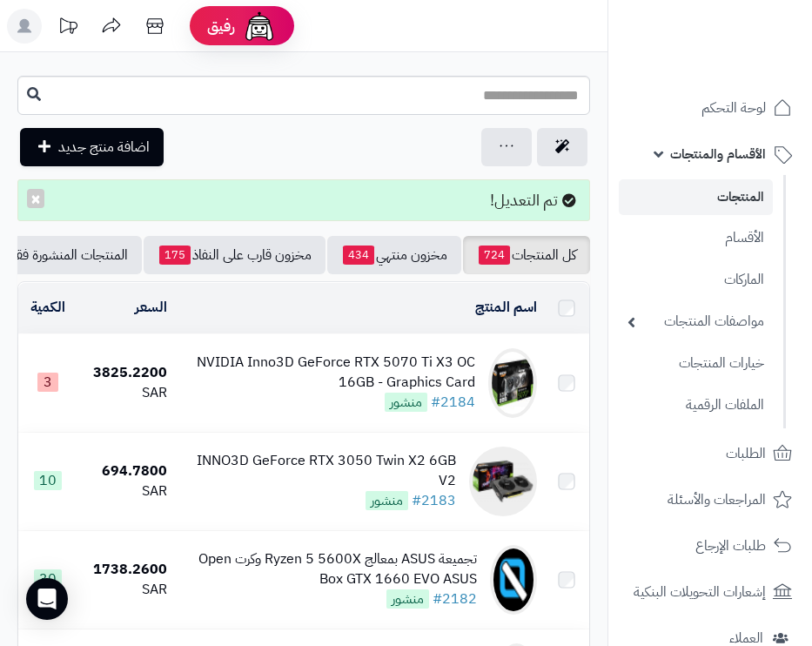 The image size is (812, 646). Describe the element at coordinates (695, 197) in the screenshot. I see `a: المنتجات` at that location.